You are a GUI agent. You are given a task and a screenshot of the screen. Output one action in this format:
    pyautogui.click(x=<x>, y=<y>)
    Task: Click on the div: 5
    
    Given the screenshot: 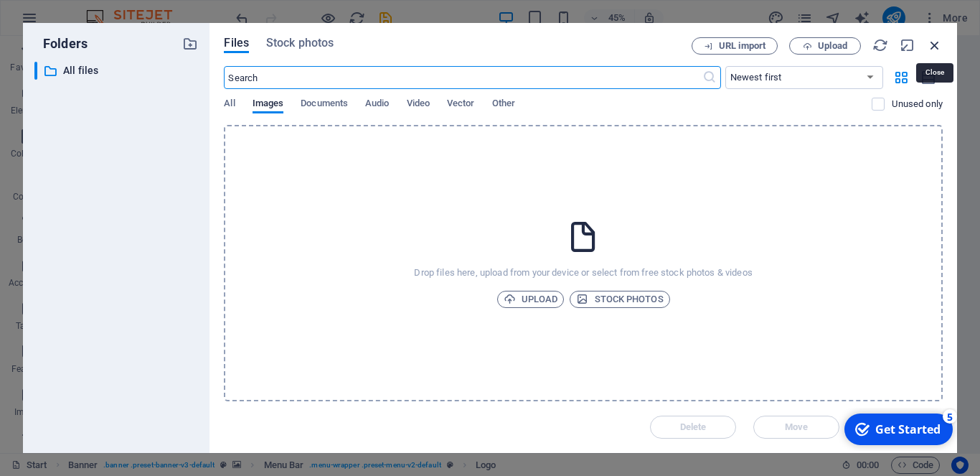 What is the action you would take?
    pyautogui.click(x=113, y=8)
    